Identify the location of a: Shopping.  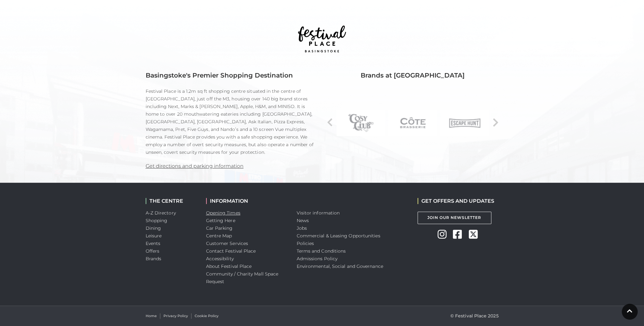
(156, 220).